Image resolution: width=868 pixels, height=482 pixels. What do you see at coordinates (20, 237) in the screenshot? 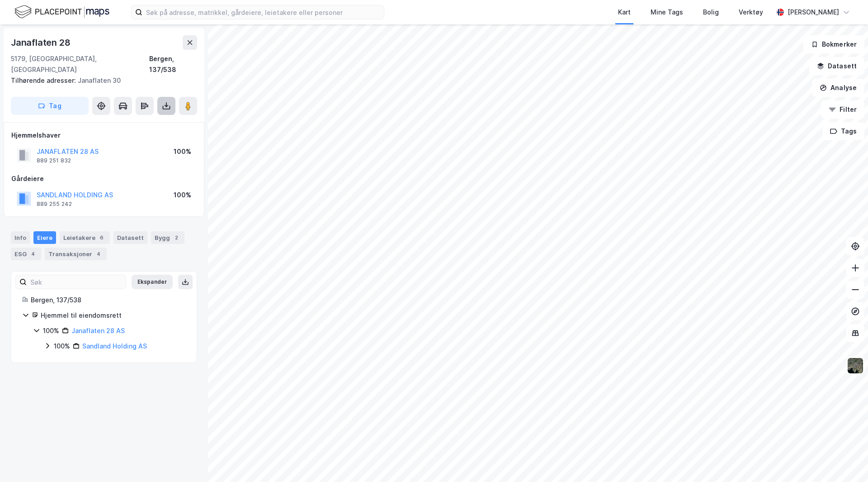
I see `div: Info` at bounding box center [20, 237].